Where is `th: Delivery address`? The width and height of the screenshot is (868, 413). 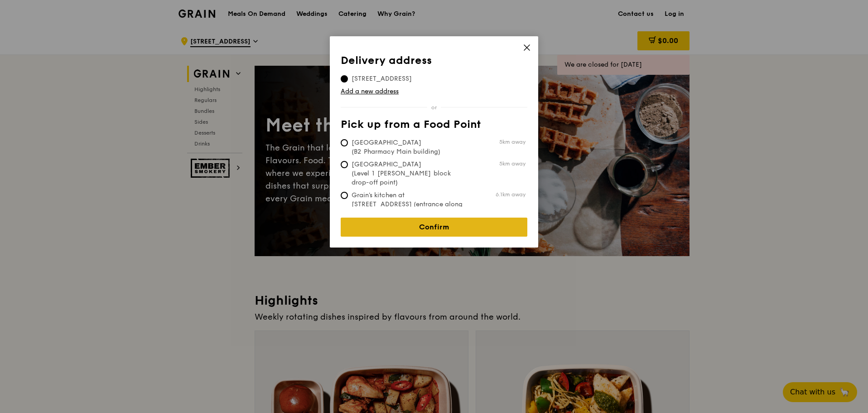 th: Delivery address is located at coordinates (434, 63).